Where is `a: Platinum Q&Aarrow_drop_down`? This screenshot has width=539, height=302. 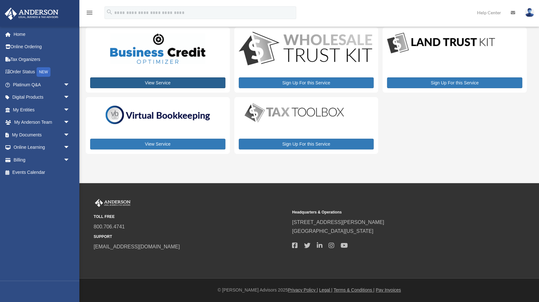
a: Platinum Q&Aarrow_drop_down is located at coordinates (42, 85).